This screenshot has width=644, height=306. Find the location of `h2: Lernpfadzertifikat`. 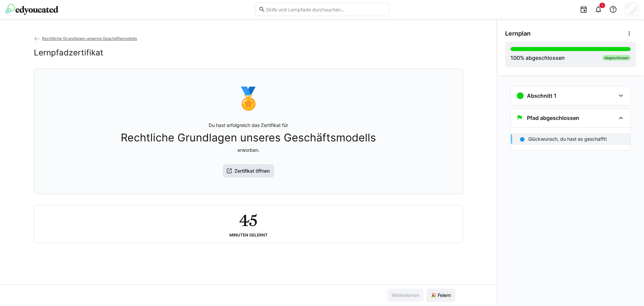

h2: Lernpfadzertifikat is located at coordinates (69, 53).